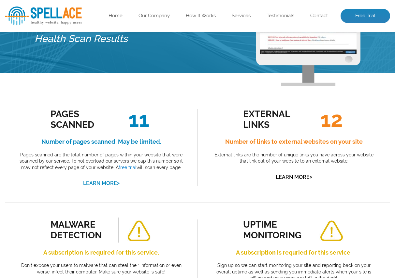 The image size is (395, 278). I want to click on td: algo, so click(49, 23).